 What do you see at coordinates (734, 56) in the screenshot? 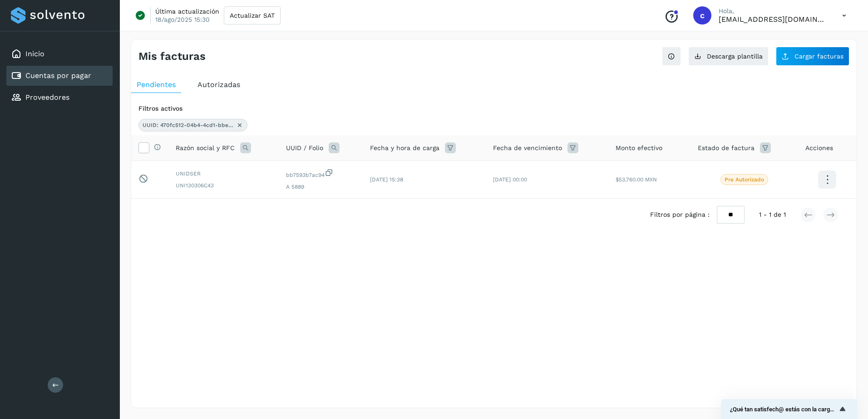
I see `span: Descarga plantilla` at bounding box center [734, 56].